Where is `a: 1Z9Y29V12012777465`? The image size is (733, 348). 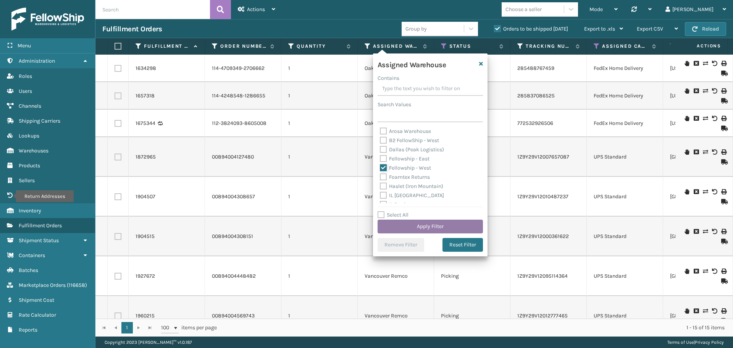 a: 1Z9Y29V12012777465 is located at coordinates (543, 316).